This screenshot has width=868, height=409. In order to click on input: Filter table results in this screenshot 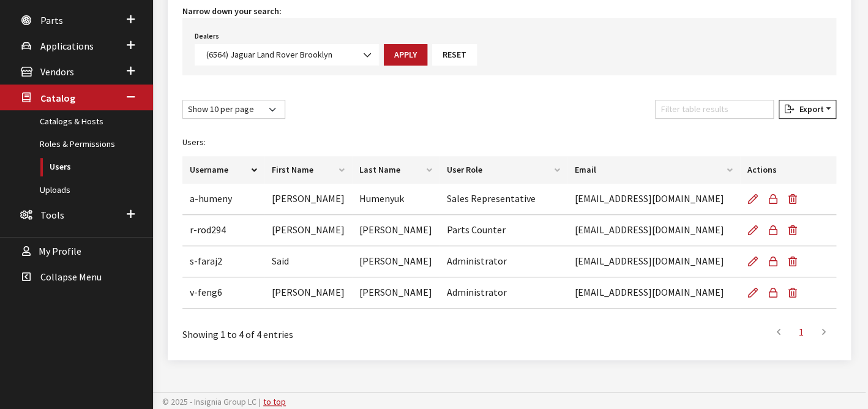, I will do `click(714, 109)`.